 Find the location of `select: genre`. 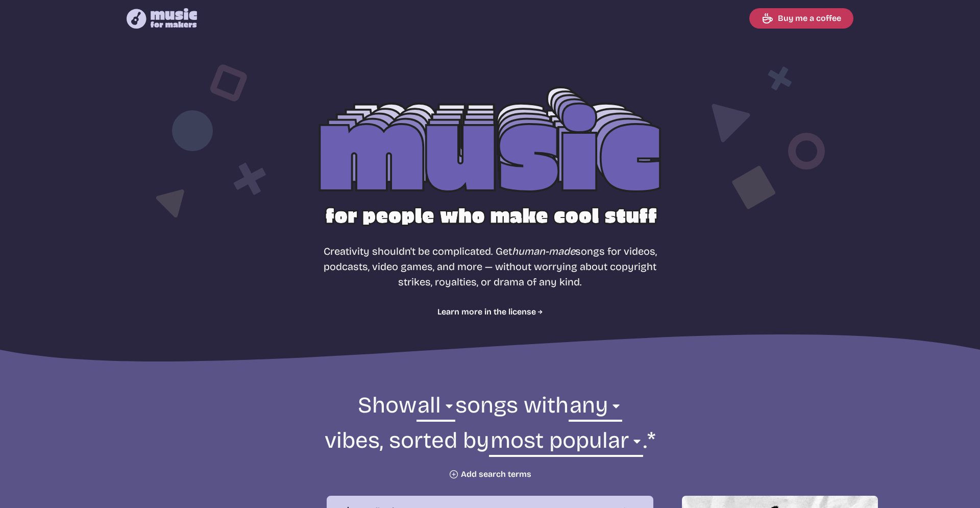

select: genre is located at coordinates (436, 408).